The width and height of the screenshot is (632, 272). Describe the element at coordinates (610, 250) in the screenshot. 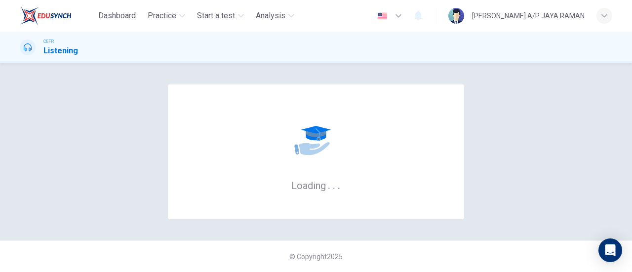

I see `div: Open Intercom Messenger` at that location.